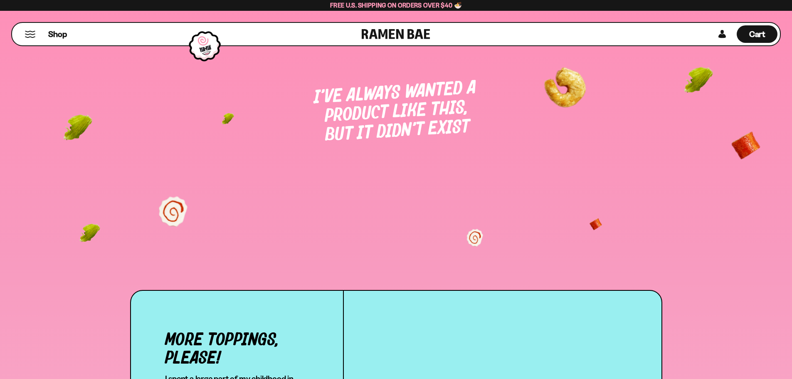 The height and width of the screenshot is (379, 792). What do you see at coordinates (57, 34) in the screenshot?
I see `span: Shop` at bounding box center [57, 34].